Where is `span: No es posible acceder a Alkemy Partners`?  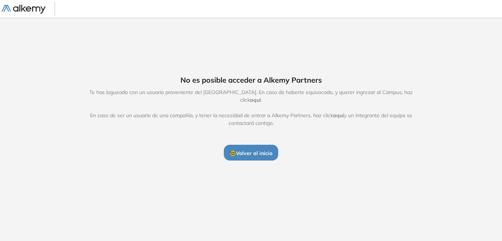
span: No es posible acceder a Alkemy Partners is located at coordinates (251, 80).